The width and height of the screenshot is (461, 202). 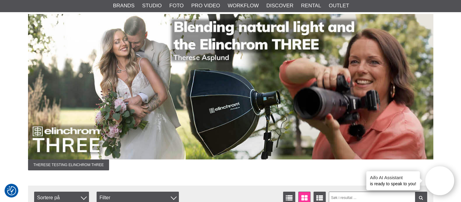 What do you see at coordinates (339, 6) in the screenshot?
I see `a: Outlet` at bounding box center [339, 6].